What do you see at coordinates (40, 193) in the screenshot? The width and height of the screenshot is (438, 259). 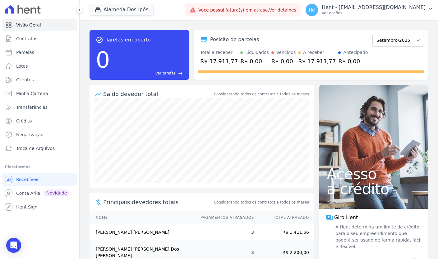 I see `a: Conta Arke Novidade` at bounding box center [40, 193].